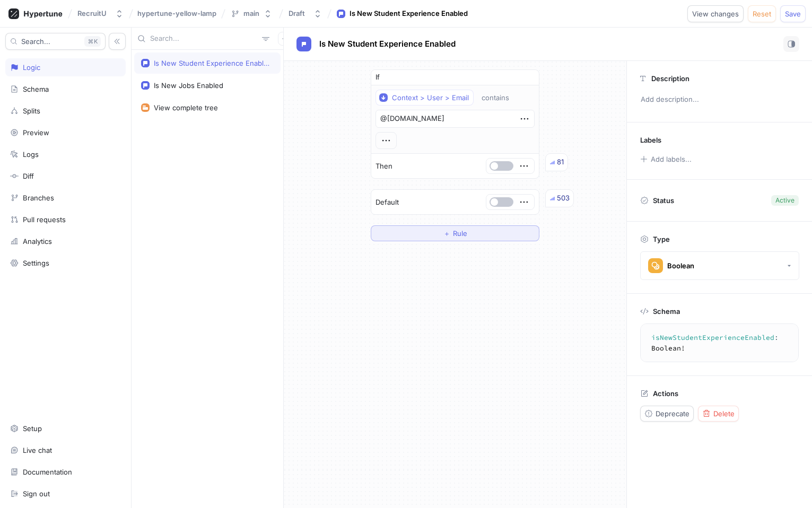 This screenshot has height=508, width=812. Describe the element at coordinates (37, 450) in the screenshot. I see `div: Live chat` at that location.